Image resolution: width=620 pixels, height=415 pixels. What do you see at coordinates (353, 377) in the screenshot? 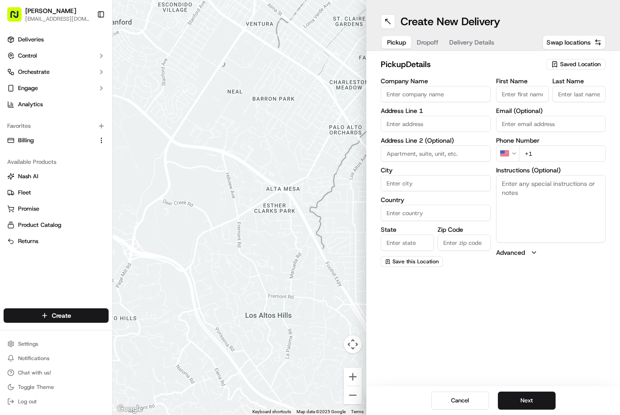
I see `button: Zoom in` at bounding box center [353, 377].